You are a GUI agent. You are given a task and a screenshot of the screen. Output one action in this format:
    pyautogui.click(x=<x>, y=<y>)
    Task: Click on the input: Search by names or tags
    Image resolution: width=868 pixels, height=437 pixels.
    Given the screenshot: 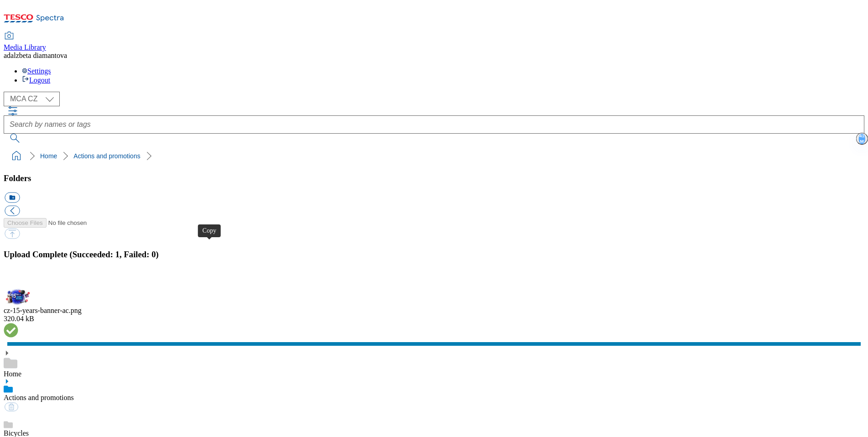 What is the action you would take?
    pyautogui.click(x=434, y=124)
    